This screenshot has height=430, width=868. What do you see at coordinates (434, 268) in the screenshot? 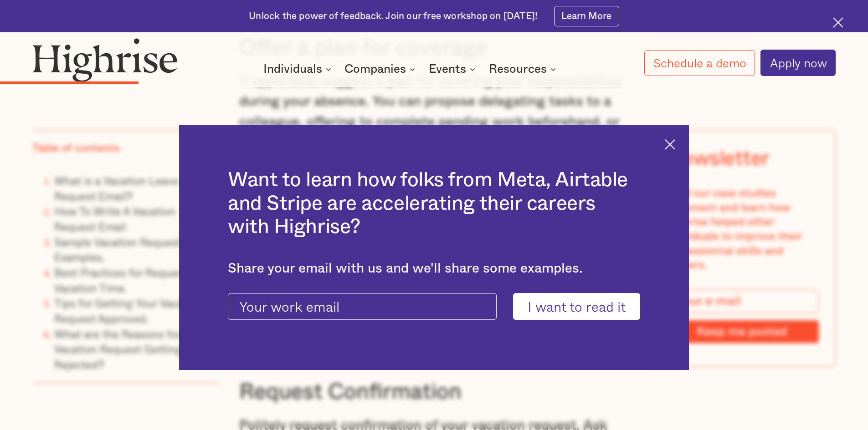
I see `div: Share your email with us and we'll share some examples.` at bounding box center [434, 268].